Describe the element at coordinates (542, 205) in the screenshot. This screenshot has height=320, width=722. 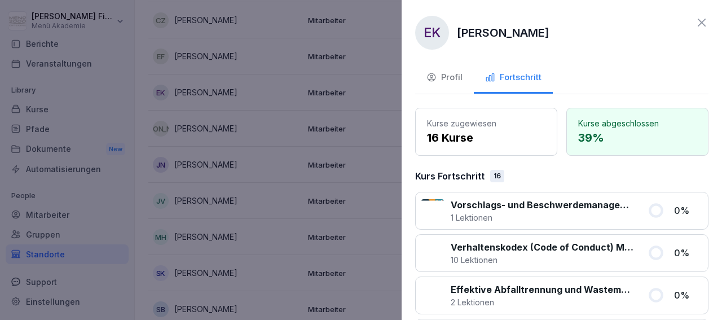
I see `p: Vorschlags- und Beschwerdemanagement bei Menü 2000` at that location.